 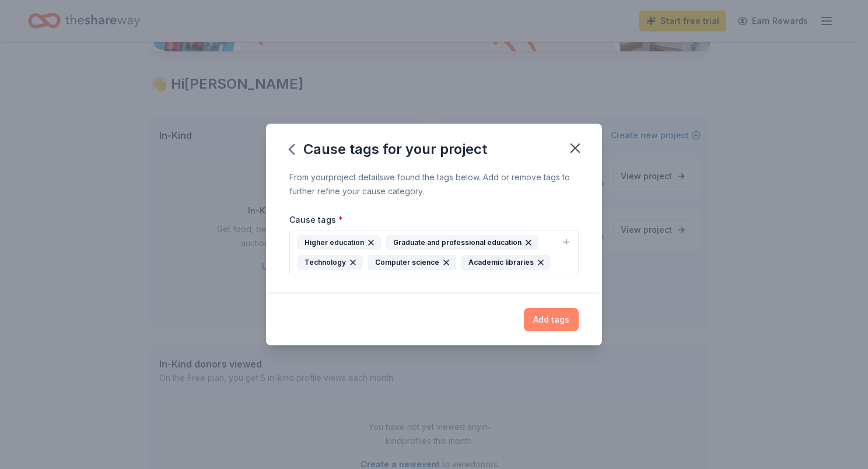 What do you see at coordinates (339, 243) in the screenshot?
I see `div: Higher education` at bounding box center [339, 243].